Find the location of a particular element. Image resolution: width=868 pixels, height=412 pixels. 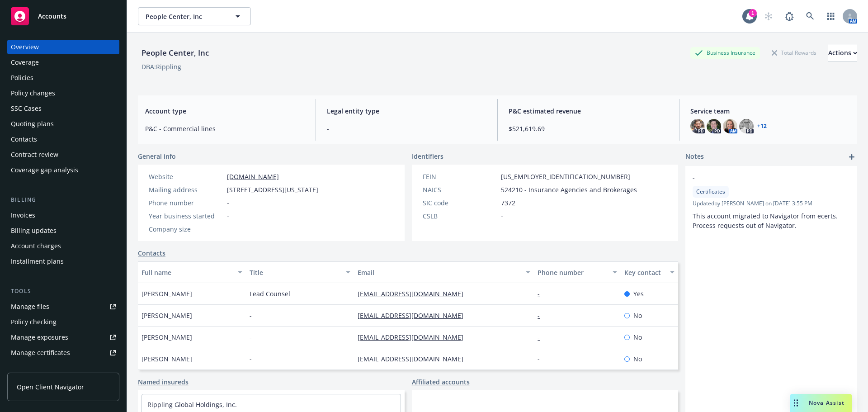

a: Manage files is located at coordinates (63, 307).